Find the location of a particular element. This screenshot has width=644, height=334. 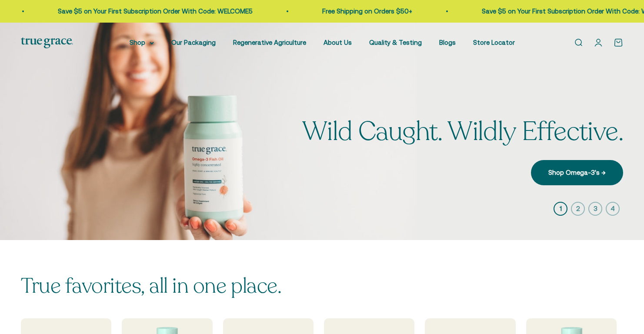

p: Save $5 on Your First Subscription Order With Code: WELCOME5 is located at coordinates (155, 11).